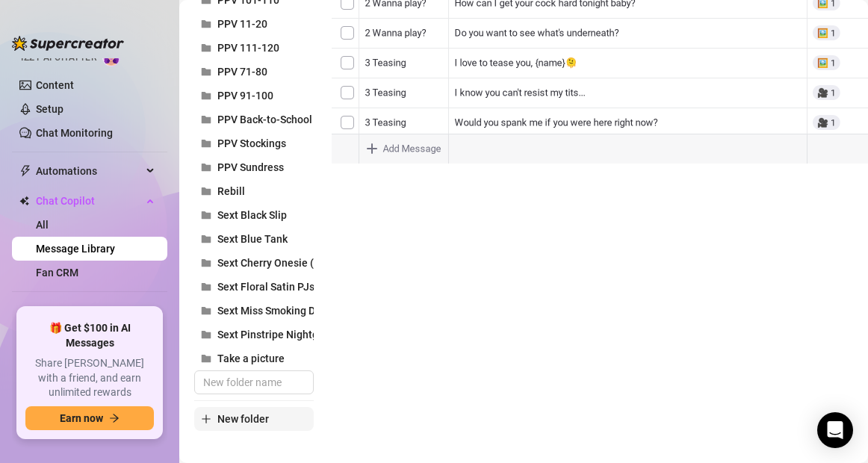 The height and width of the screenshot is (463, 868). I want to click on span: PPV 71-80, so click(242, 72).